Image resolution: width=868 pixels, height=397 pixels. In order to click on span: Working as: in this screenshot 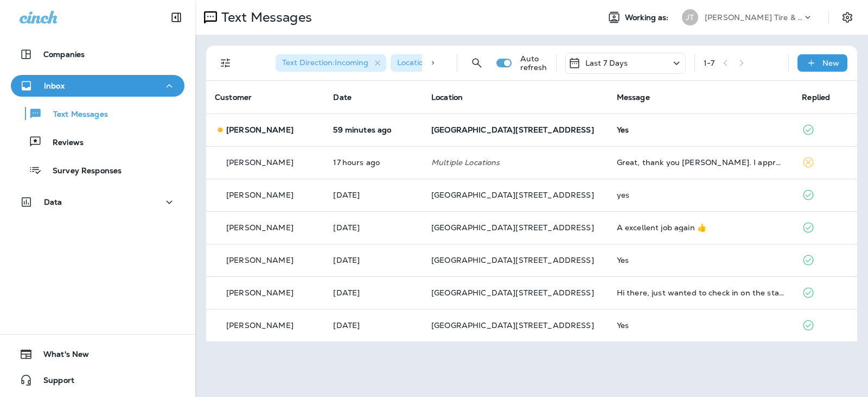, I will do `click(648, 17)`.